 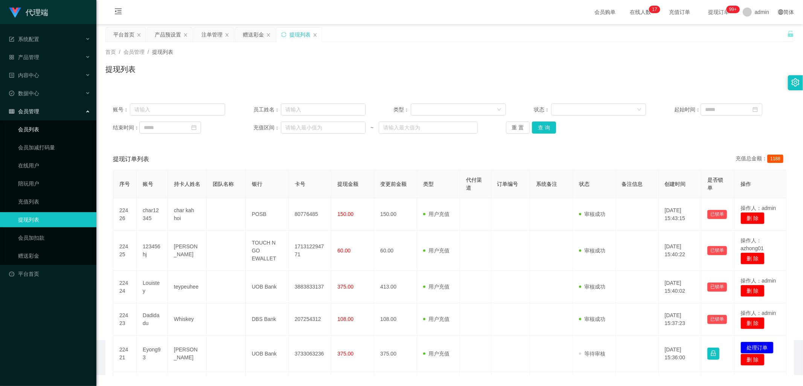 What do you see at coordinates (396, 251) in the screenshot?
I see `td: 60.00` at bounding box center [396, 251].